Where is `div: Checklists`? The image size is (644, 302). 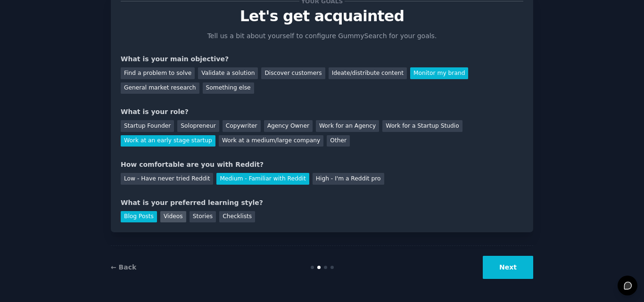
div: Checklists is located at coordinates (237, 217).